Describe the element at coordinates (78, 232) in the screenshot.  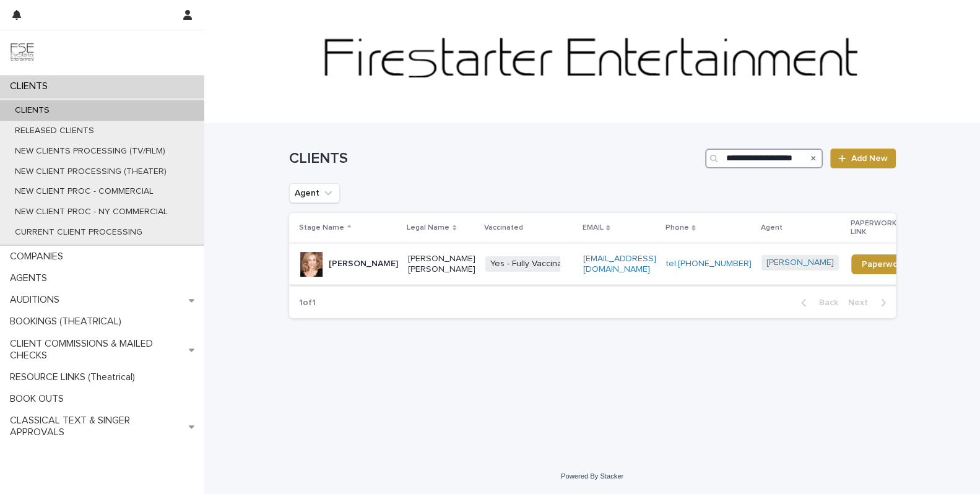
I see `p: CURRENT CLIENT PROCESSING` at that location.